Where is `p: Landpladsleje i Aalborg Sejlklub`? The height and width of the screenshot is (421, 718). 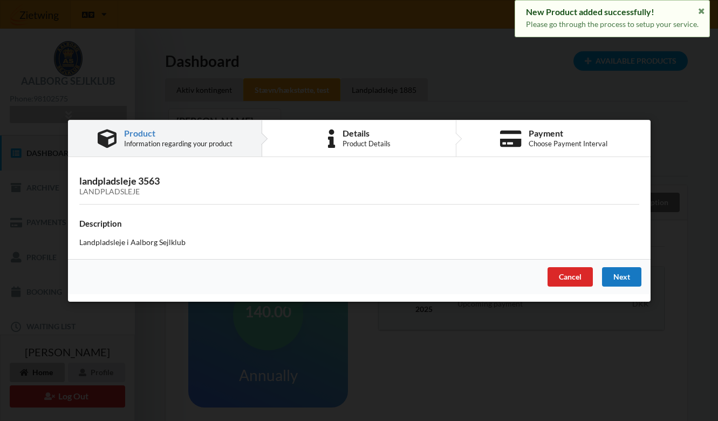 p: Landpladsleje i Aalborg Sejlklub is located at coordinates (359, 242).